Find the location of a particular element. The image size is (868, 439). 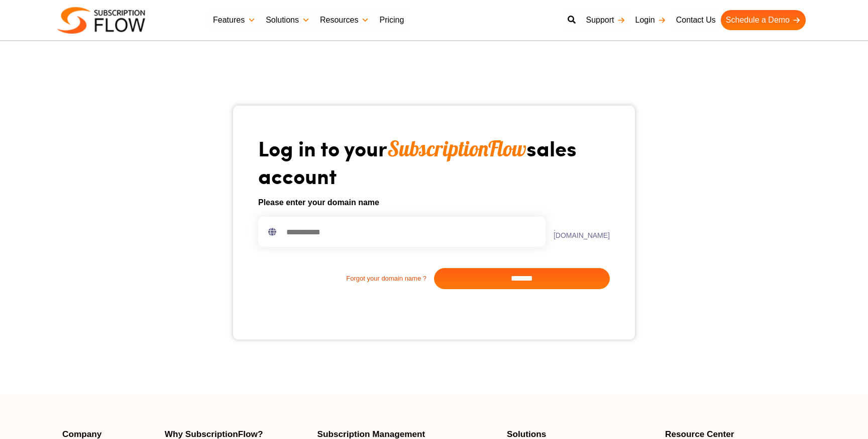

a: Contact Us is located at coordinates (696, 20).